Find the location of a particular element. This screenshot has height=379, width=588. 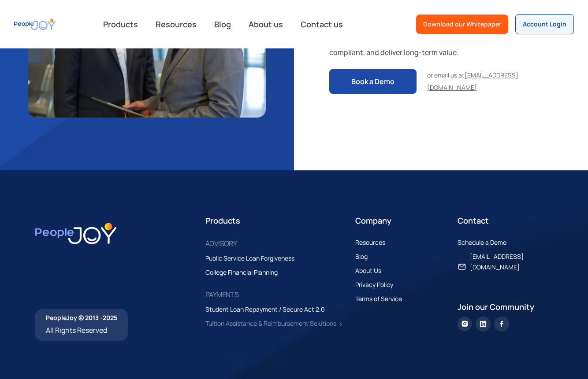

a: Schedule a Demo is located at coordinates (486, 243).